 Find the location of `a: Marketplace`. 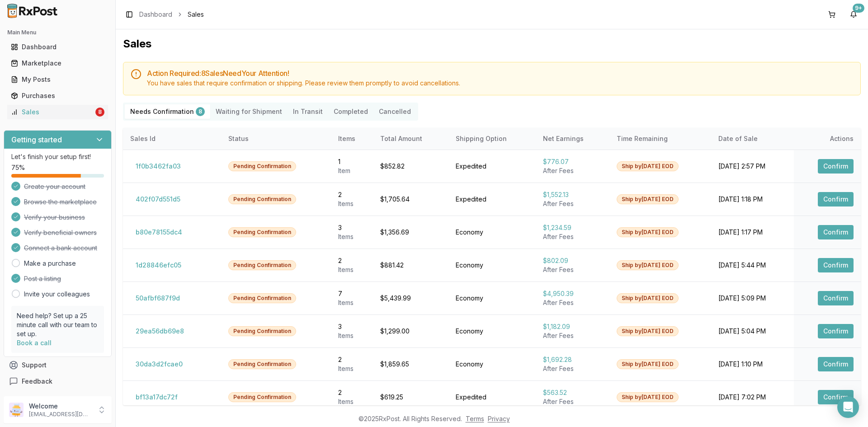

a: Marketplace is located at coordinates (58, 63).